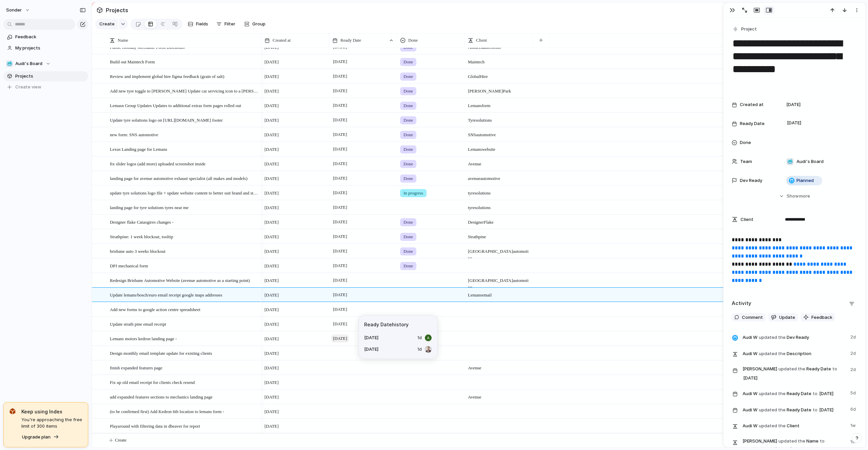  Describe the element at coordinates (52, 423) in the screenshot. I see `span: You're approaching the free limit of 300 items` at that location.